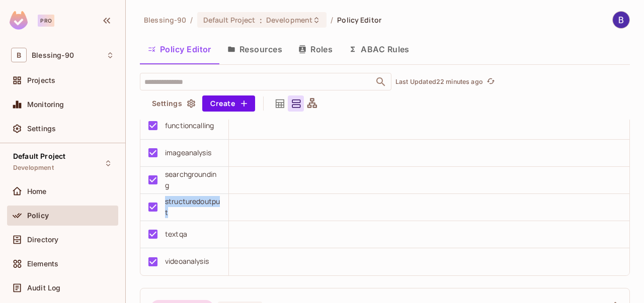  Describe the element at coordinates (19, 55) in the screenshot. I see `span: B` at that location.